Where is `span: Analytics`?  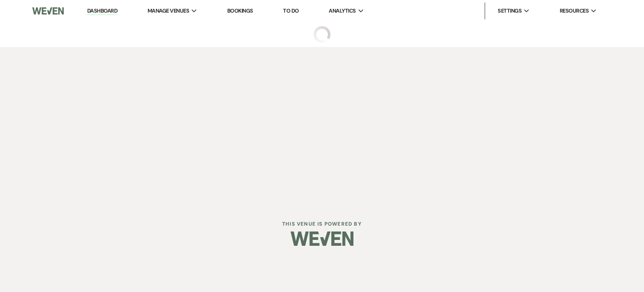
span: Analytics is located at coordinates (342, 11).